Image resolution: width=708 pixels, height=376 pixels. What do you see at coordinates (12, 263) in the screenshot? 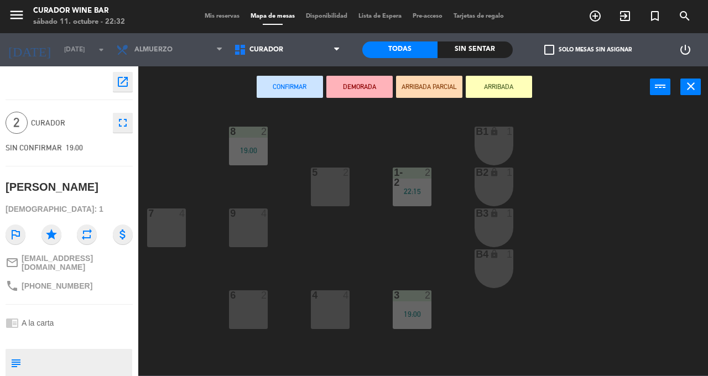
I see `i: mail_outline` at bounding box center [12, 263].